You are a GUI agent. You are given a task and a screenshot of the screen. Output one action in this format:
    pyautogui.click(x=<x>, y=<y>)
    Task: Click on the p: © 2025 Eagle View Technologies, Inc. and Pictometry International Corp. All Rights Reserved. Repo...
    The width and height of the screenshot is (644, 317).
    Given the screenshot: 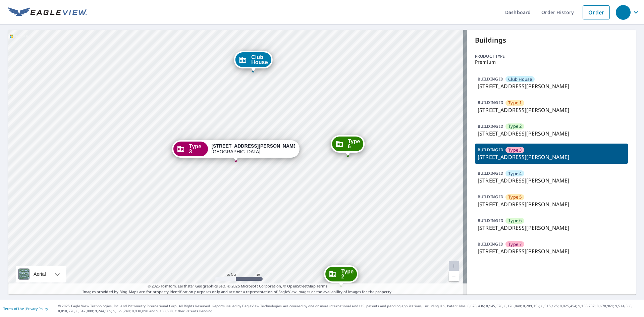 What is the action you would take?
    pyautogui.click(x=349, y=308)
    